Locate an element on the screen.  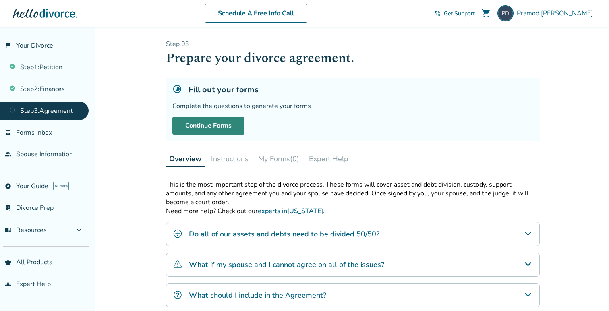
span: flag_2 is located at coordinates (8, 46).